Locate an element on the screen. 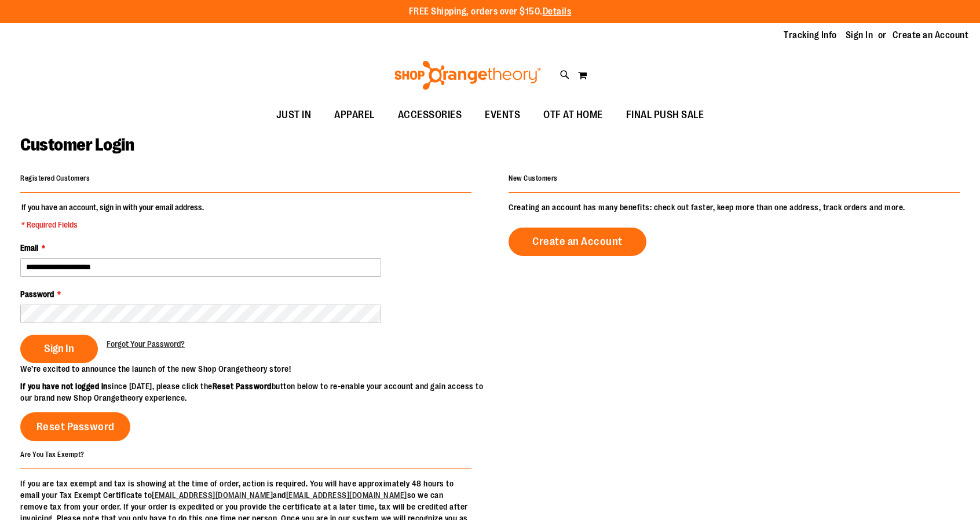 Image resolution: width=980 pixels, height=520 pixels. a: Details is located at coordinates (557, 12).